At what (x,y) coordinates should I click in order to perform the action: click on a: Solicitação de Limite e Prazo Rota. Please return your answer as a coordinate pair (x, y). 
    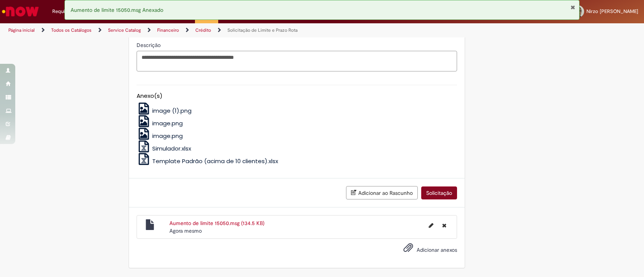
    Looking at the image, I should click on (263, 30).